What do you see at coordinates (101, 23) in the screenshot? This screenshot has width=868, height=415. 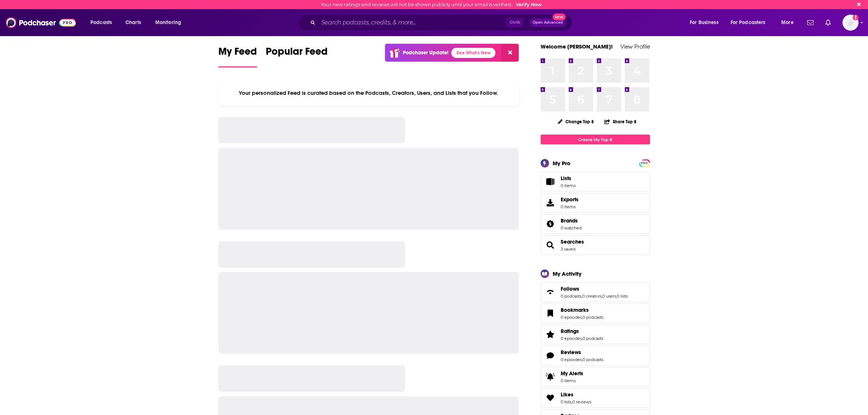 I see `span: Podcasts` at bounding box center [101, 23].